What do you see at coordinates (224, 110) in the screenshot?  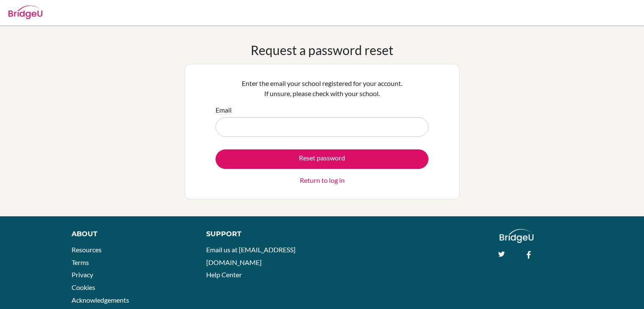 I see `label: Email` at bounding box center [224, 110].